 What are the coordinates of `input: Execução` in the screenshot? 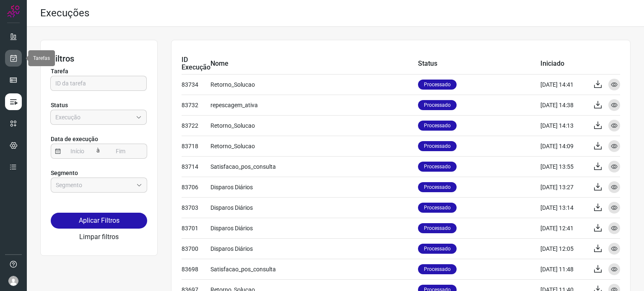 It's located at (94, 117).